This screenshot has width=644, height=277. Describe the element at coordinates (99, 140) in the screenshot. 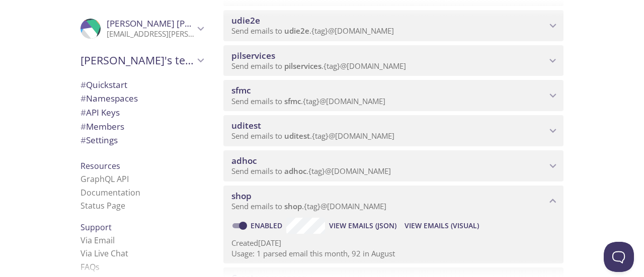

I see `span: Settings` at that location.